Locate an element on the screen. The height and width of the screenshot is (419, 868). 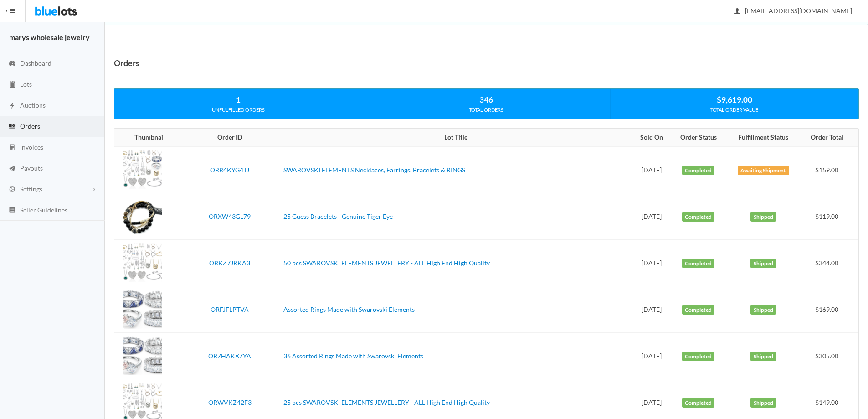
td: $119.00 is located at coordinates (829, 216).